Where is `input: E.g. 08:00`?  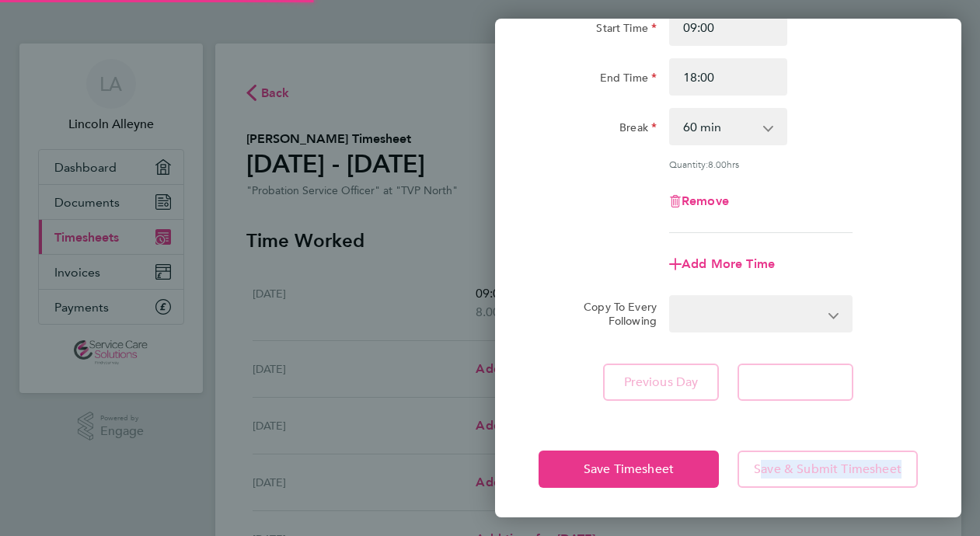
input: E.g. 08:00 is located at coordinates (728, 27).